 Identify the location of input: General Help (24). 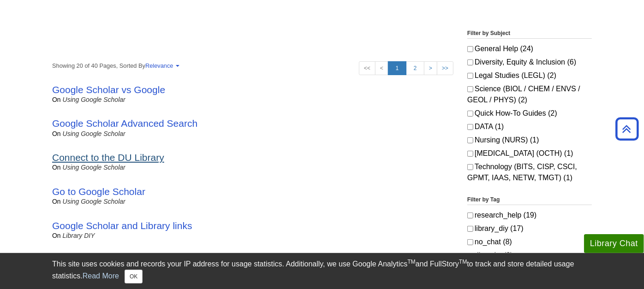
(470, 49).